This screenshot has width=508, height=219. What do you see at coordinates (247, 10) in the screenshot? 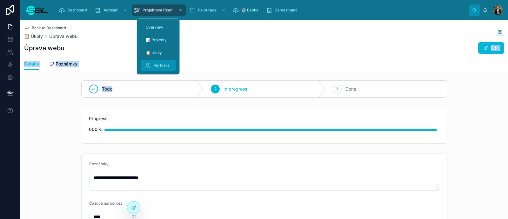
I see `a: 🏦 Banka` at bounding box center [247, 10].